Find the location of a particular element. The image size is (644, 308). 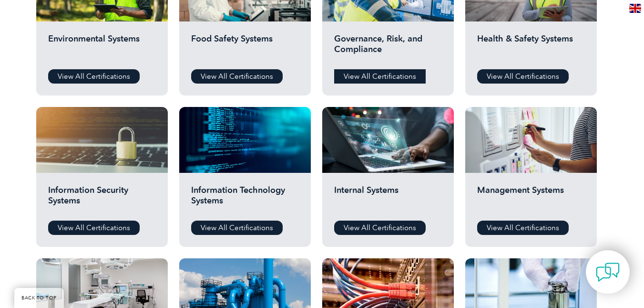

h2: Governance, Risk, and Compliance is located at coordinates (389, 48).